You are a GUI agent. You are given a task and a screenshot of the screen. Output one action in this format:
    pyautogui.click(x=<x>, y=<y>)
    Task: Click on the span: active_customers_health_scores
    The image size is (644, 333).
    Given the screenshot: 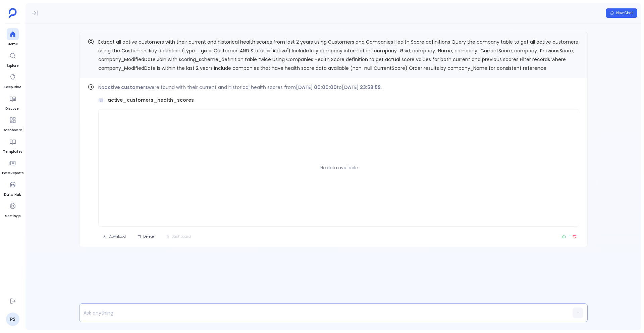 What is the action you would take?
    pyautogui.click(x=150, y=100)
    